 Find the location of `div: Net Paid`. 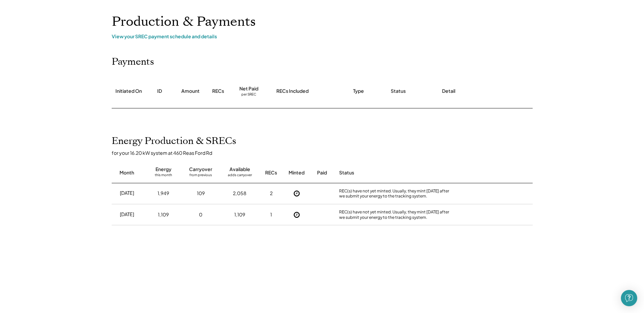

div: Net Paid is located at coordinates (249, 89).